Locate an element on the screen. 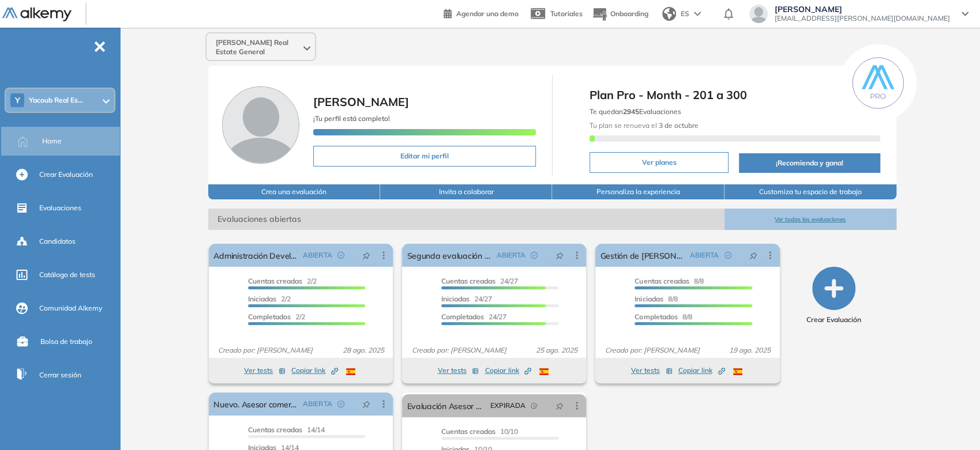  span: 14/14 is located at coordinates (286, 430).